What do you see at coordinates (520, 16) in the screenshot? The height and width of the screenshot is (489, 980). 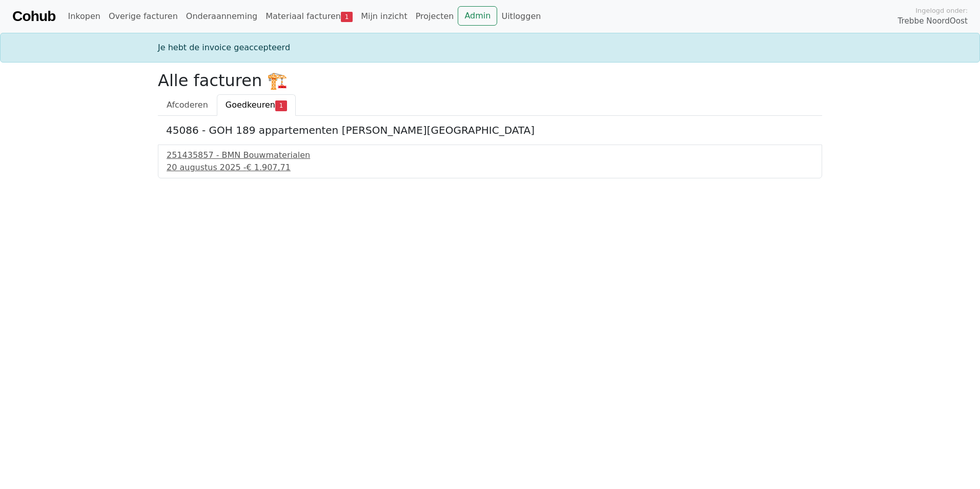 I see `a: Uitloggen` at bounding box center [520, 16].